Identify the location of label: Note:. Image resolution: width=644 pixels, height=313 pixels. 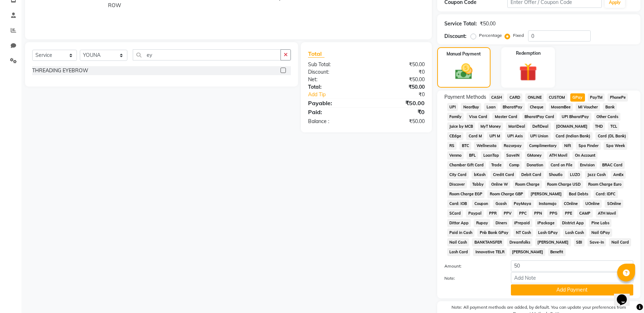
(472, 278).